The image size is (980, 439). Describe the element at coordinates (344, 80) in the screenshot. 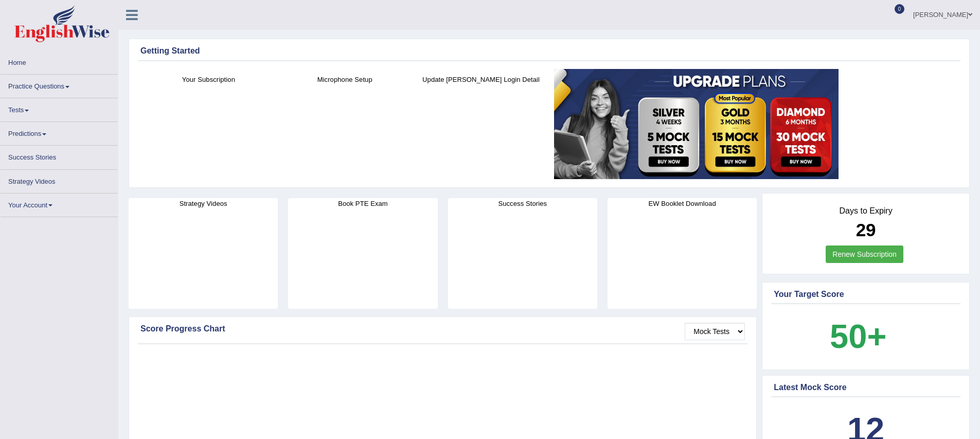

I see `h4: Microphone Setup` at that location.